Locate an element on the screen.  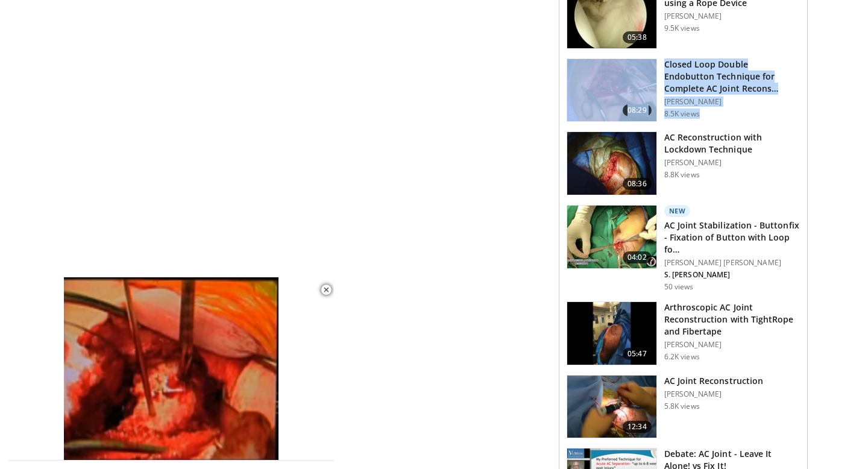
h3: Arthroscopic AC Joint Reconstruction with TightRope and Fibertape is located at coordinates (732, 320).